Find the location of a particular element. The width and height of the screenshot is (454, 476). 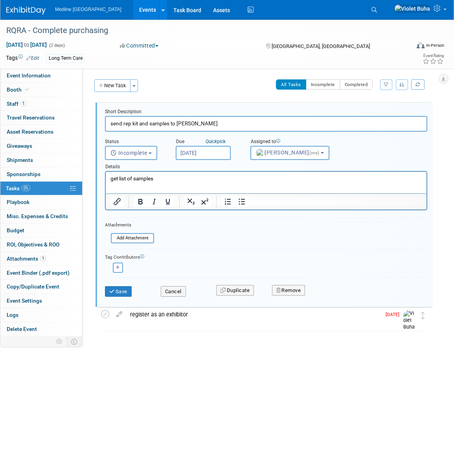

span: Delete Event is located at coordinates (21, 329).